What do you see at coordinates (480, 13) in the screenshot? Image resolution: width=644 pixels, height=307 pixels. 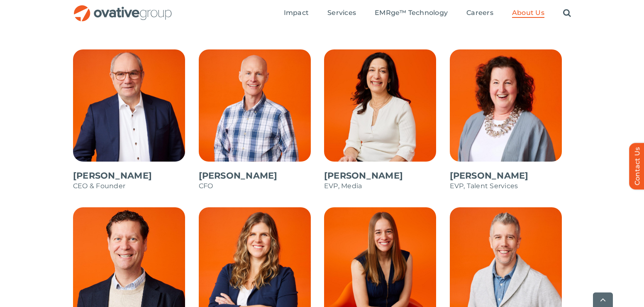 I see `a: Careers` at bounding box center [480, 13].